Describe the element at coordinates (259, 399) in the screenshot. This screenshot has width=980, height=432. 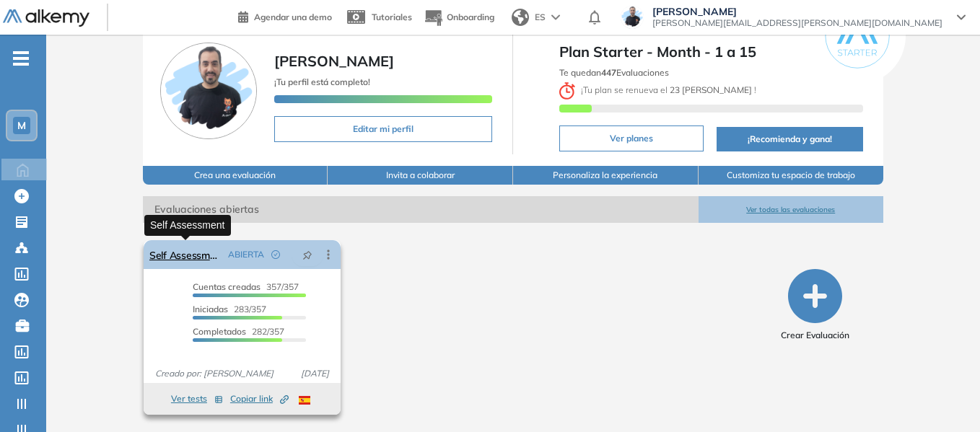
I see `span: Copiar link` at that location.